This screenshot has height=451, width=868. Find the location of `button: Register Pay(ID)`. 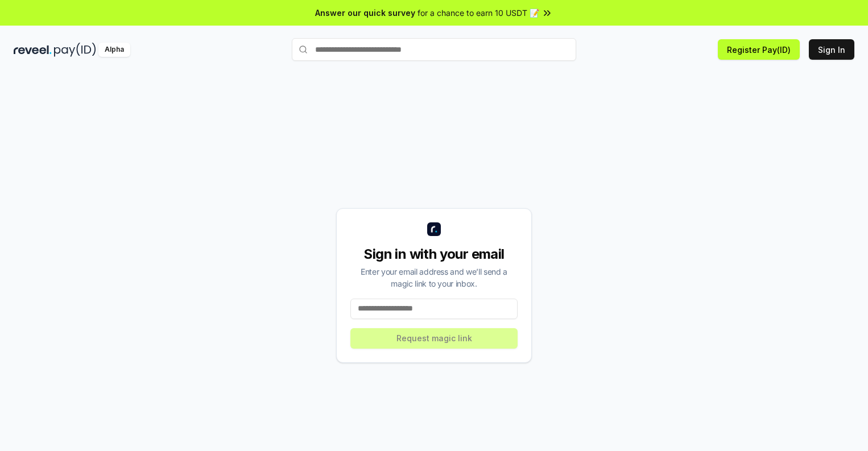

button: Register Pay(ID) is located at coordinates (758, 49).